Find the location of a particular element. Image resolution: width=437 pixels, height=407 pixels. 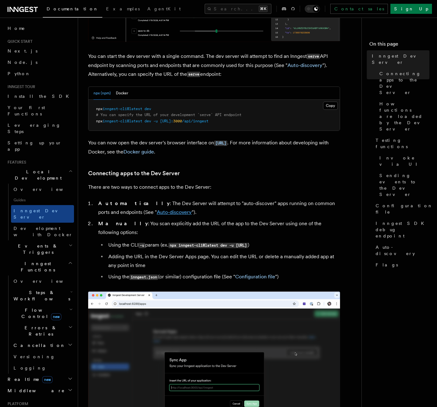

span: Testing functions is located at coordinates (402, 143).